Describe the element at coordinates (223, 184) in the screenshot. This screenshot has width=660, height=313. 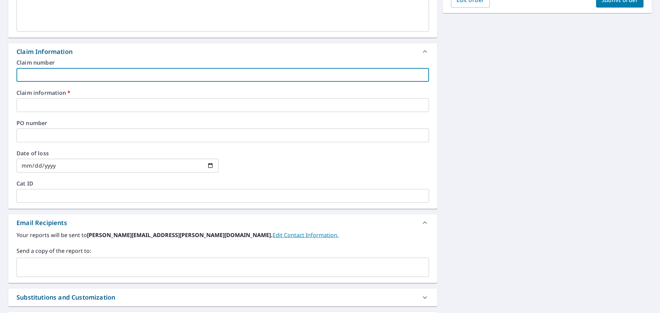
I see `label: Cat ID` at that location.